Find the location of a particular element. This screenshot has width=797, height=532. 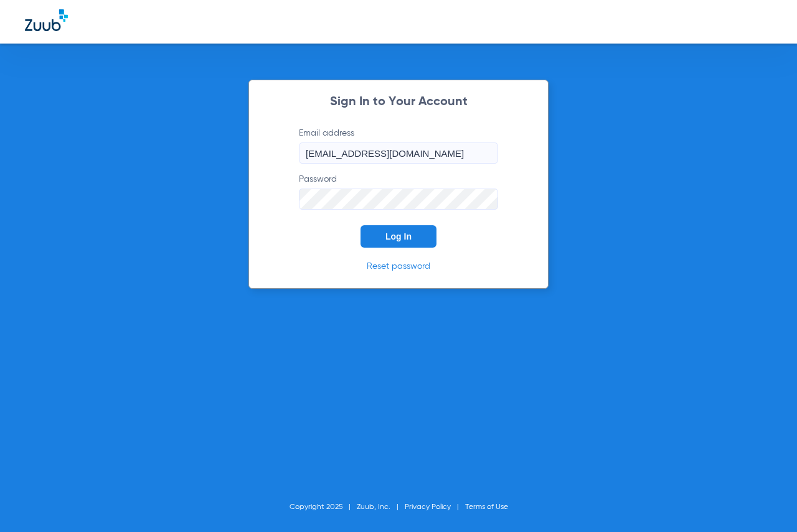

li: Copyright 2025 is located at coordinates (323, 508).